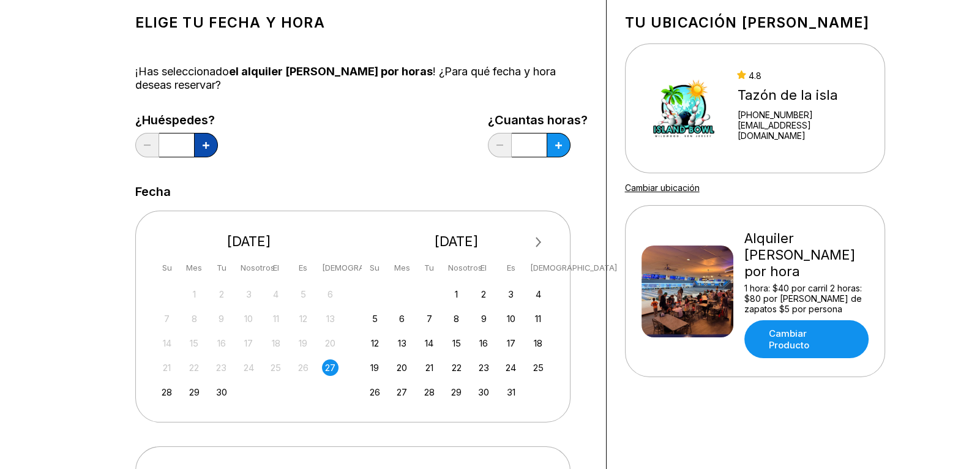 This screenshot has width=980, height=469. I want to click on font: Es, so click(303, 267).